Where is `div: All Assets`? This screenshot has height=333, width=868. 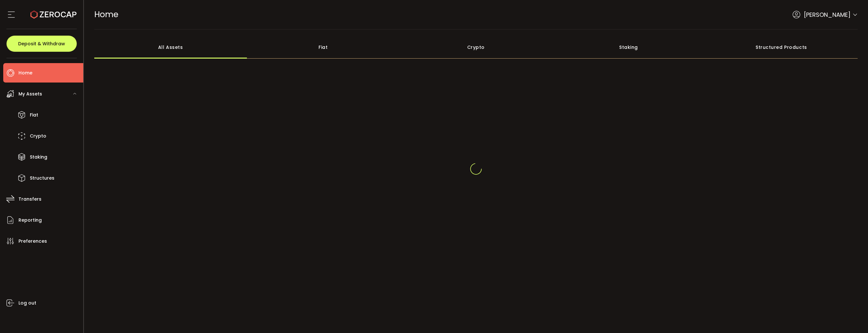 div: All Assets is located at coordinates (170, 47).